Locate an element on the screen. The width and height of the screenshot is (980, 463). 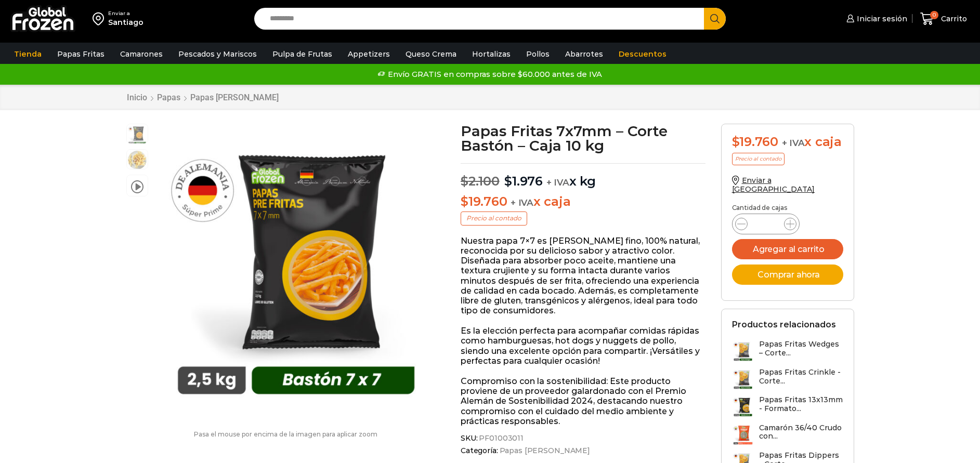
span: Carrito is located at coordinates (953, 19).